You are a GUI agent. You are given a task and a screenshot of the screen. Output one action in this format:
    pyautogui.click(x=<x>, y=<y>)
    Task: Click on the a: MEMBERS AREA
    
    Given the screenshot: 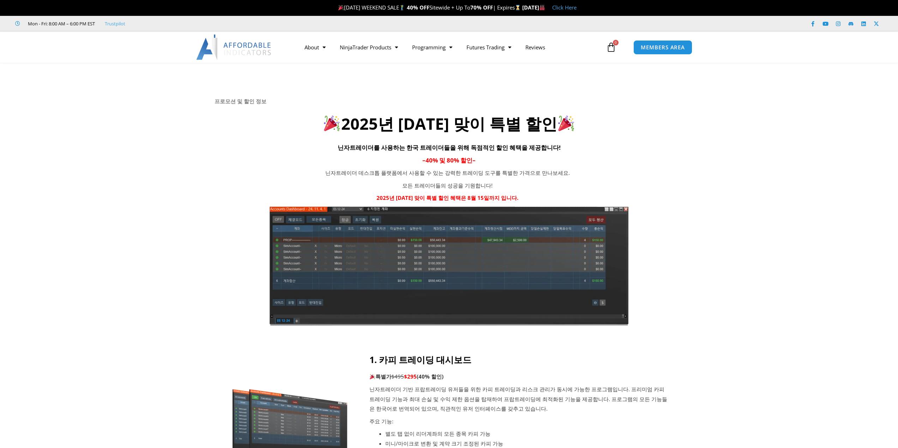 What is the action you would take?
    pyautogui.click(x=662, y=47)
    